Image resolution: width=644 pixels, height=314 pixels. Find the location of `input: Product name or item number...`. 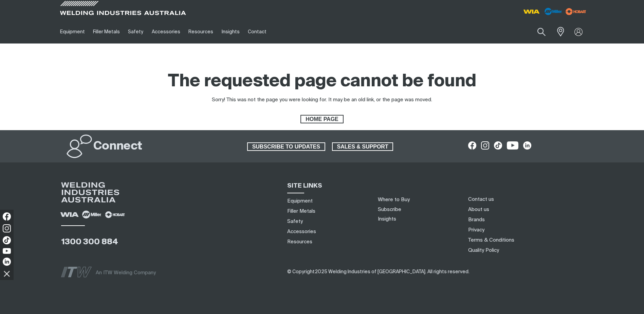

input: Product name or item number... is located at coordinates (537, 31).